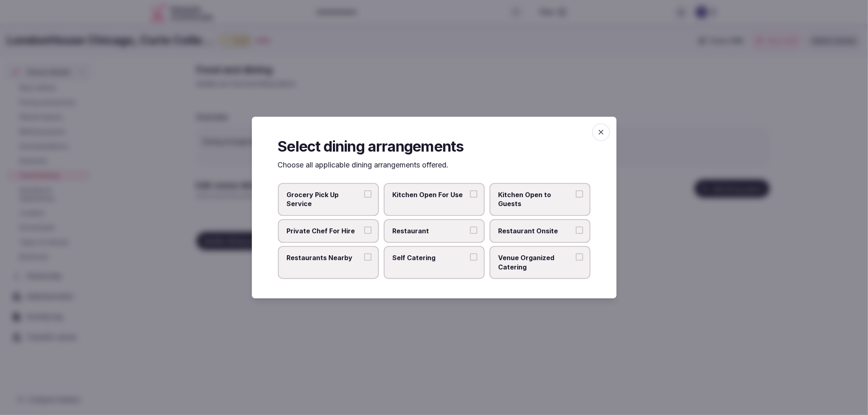 The image size is (868, 415). What do you see at coordinates (430, 231) in the screenshot?
I see `span: Restaurant` at bounding box center [430, 231].